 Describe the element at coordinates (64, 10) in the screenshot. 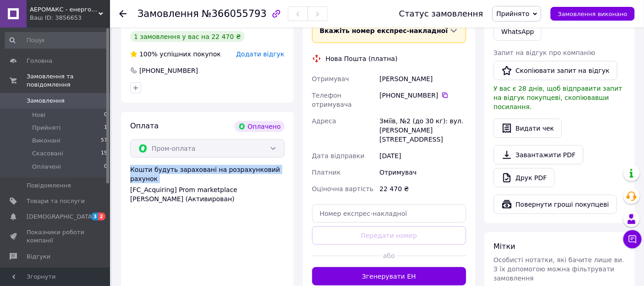

I see `span: АЕРОМАКС - енергоефективні рішення` at that location.